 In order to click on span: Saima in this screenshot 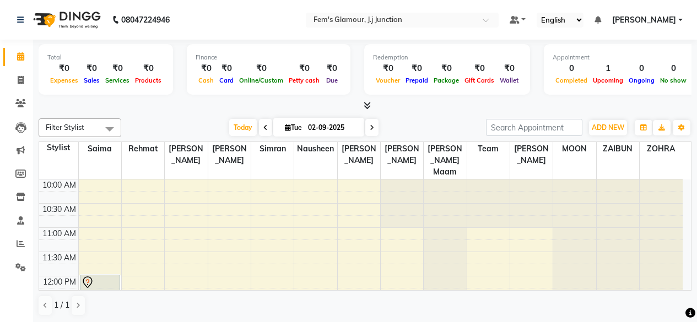, I will do `click(100, 149)`.